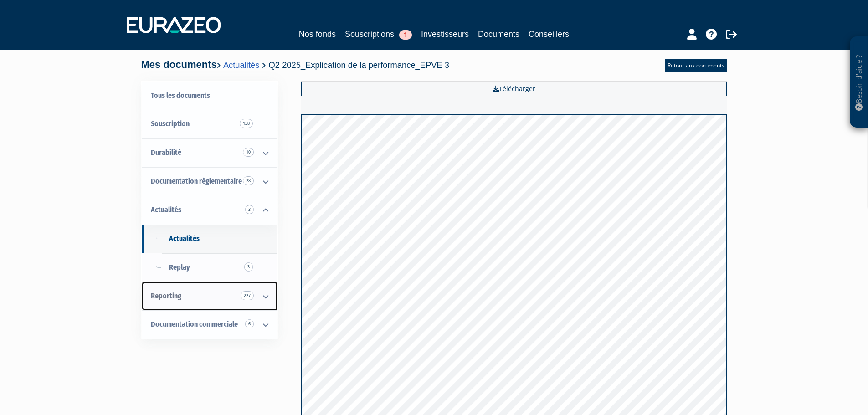 The image size is (868, 415). I want to click on span: Documentation commerciale, so click(194, 324).